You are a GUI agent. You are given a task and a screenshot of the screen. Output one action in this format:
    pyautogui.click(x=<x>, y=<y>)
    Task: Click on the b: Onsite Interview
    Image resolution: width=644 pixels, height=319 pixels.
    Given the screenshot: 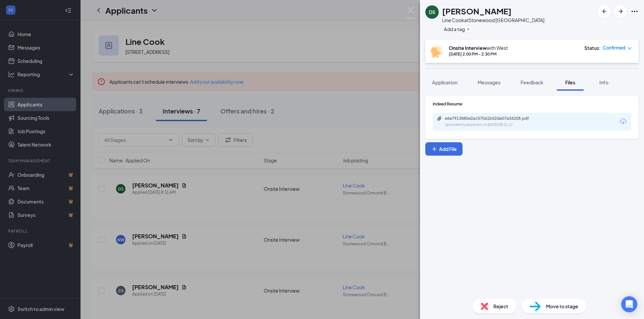 What is the action you would take?
    pyautogui.click(x=467, y=48)
    